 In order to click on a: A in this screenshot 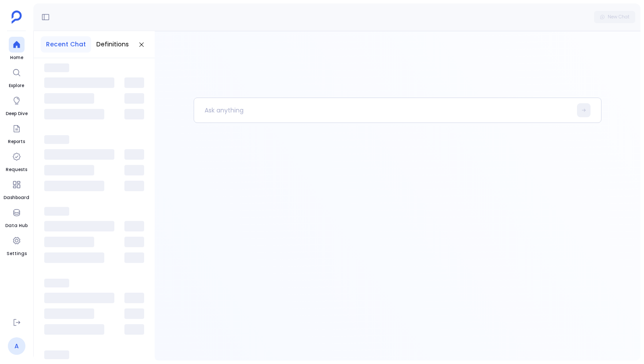, I will do `click(17, 346)`.